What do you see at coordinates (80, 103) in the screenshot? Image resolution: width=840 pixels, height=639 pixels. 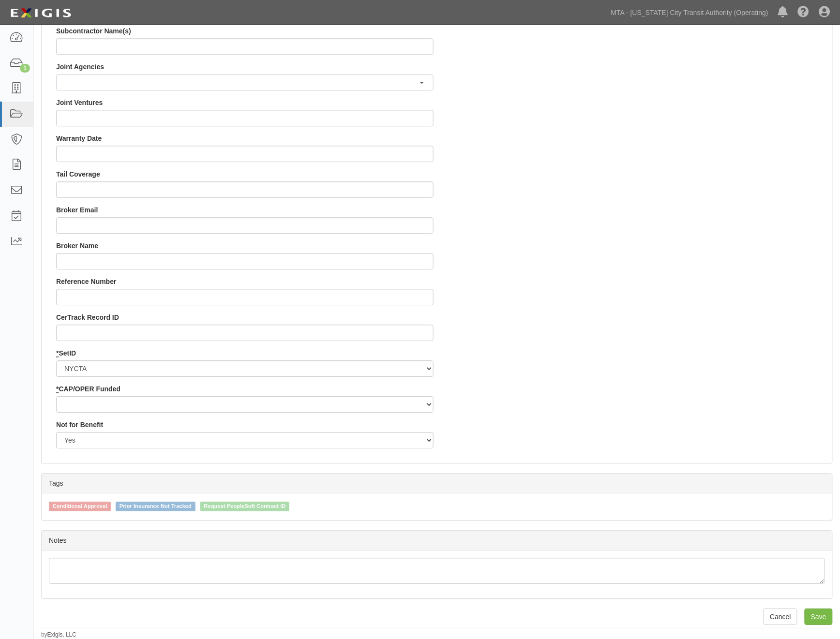 I see `label: Joint Ventures` at bounding box center [80, 103].